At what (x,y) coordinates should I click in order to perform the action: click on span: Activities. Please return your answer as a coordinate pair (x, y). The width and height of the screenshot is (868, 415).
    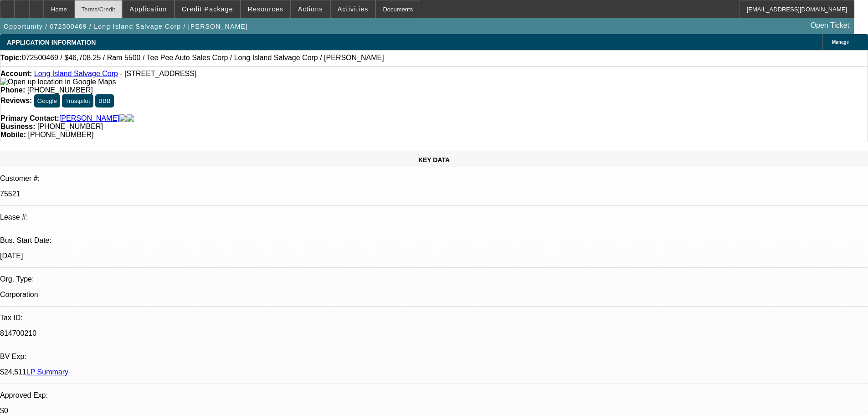
    Looking at the image, I should click on (353, 9).